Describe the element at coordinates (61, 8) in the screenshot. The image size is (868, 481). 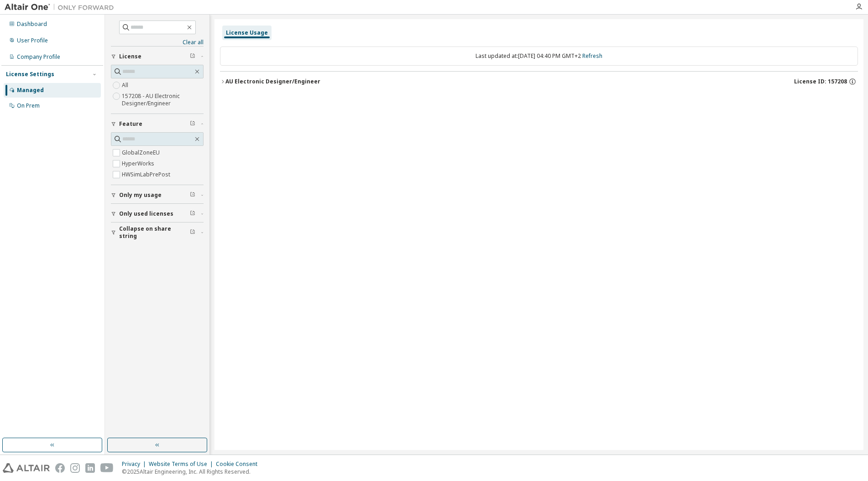
I see `img: Altair One` at that location.